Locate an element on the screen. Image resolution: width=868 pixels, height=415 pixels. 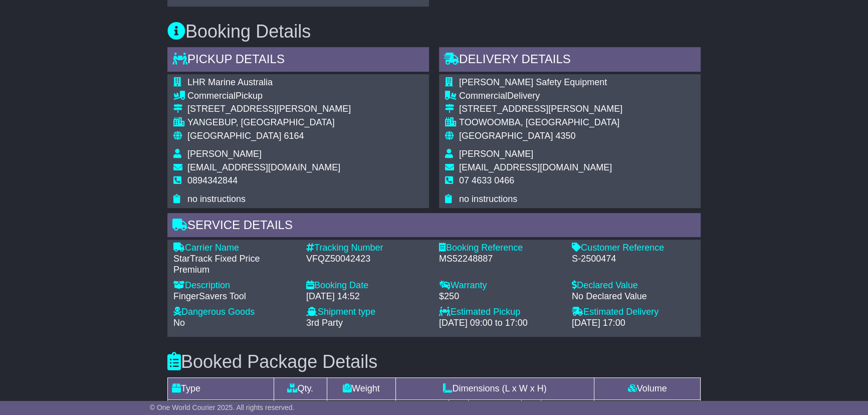
div: Pickup Details is located at coordinates (298, 61).